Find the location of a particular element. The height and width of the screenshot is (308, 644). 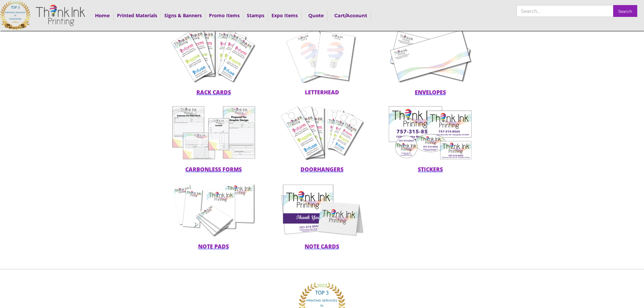

a: doorhangers is located at coordinates (322, 142).